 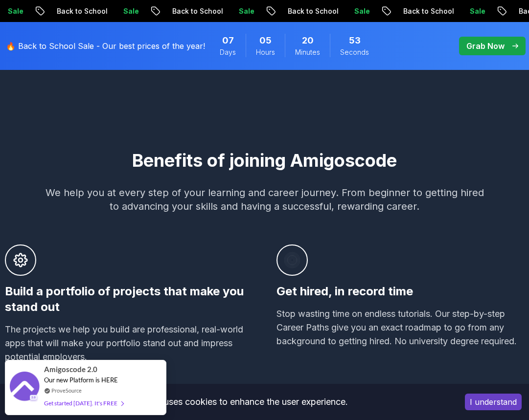 What do you see at coordinates (266, 41) in the screenshot?
I see `span: 5 Hours` at bounding box center [266, 41].